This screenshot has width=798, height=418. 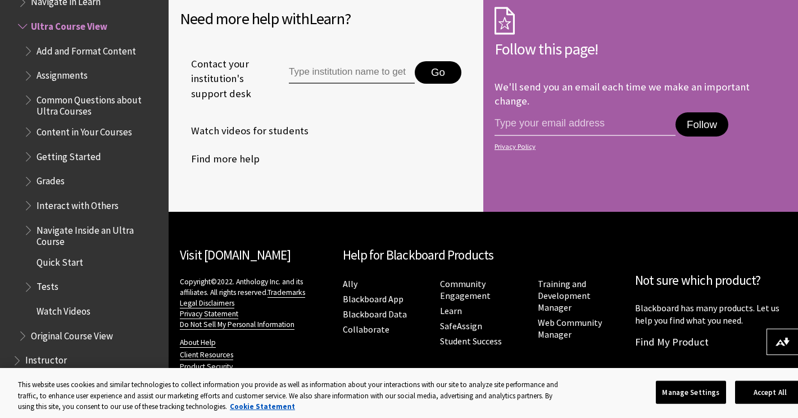 I want to click on button: Go, so click(x=438, y=73).